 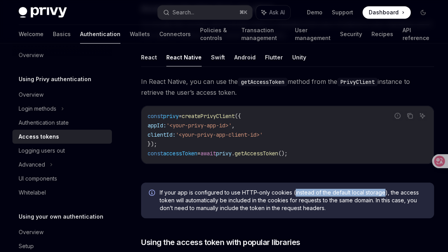 I want to click on span: If your app is configured to use HTTP-only cookies (instead of the default local storage), the ac..., so click(x=293, y=200).